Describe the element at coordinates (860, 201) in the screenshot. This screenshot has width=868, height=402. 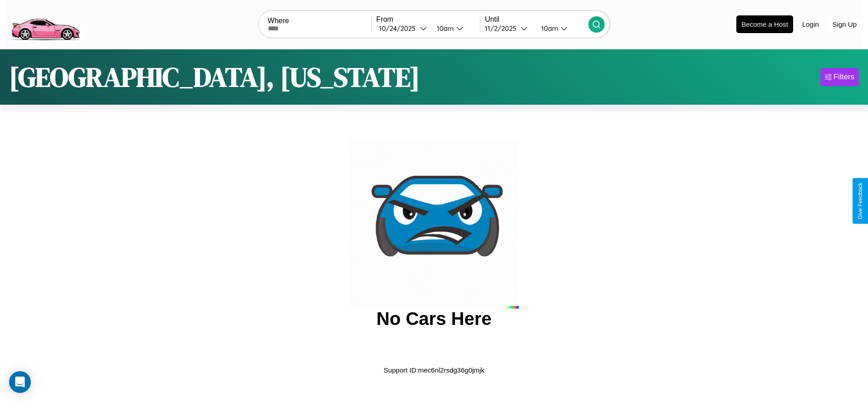
I see `div: Give Feedback` at that location.